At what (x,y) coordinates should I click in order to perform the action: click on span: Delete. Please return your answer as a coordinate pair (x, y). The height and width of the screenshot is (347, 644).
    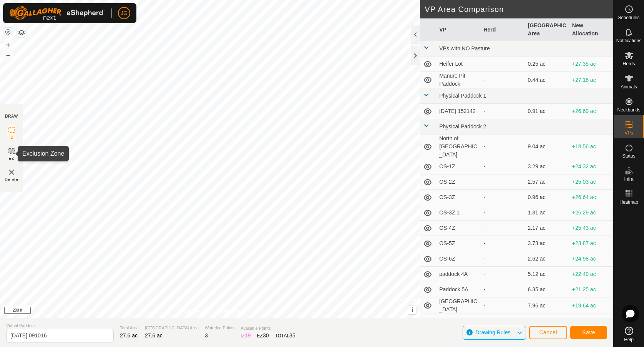
    Looking at the image, I should click on (12, 179).